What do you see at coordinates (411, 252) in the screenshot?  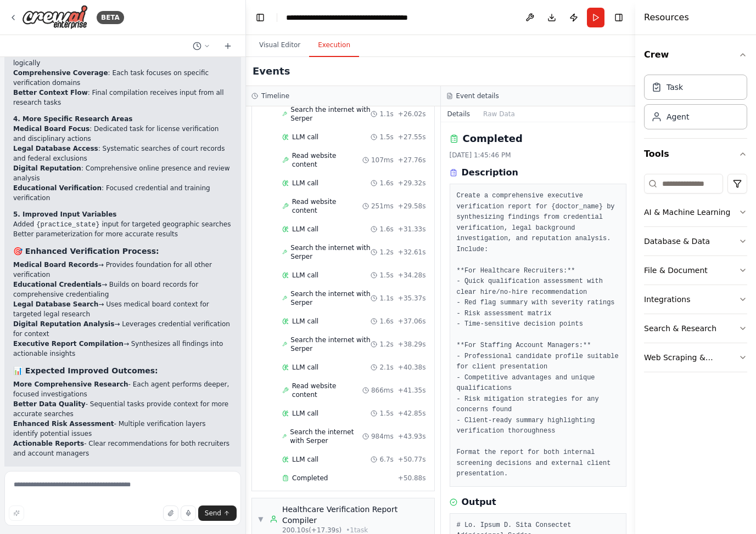 I see `span: + 32.61s` at bounding box center [411, 252].